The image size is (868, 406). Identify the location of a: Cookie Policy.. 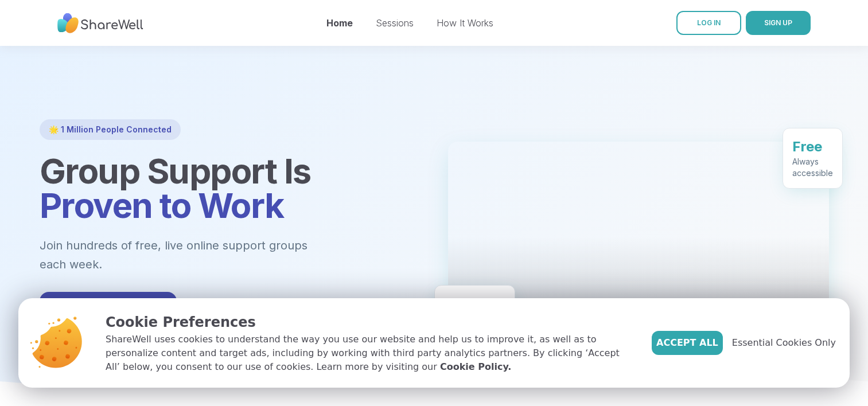
(475, 367).